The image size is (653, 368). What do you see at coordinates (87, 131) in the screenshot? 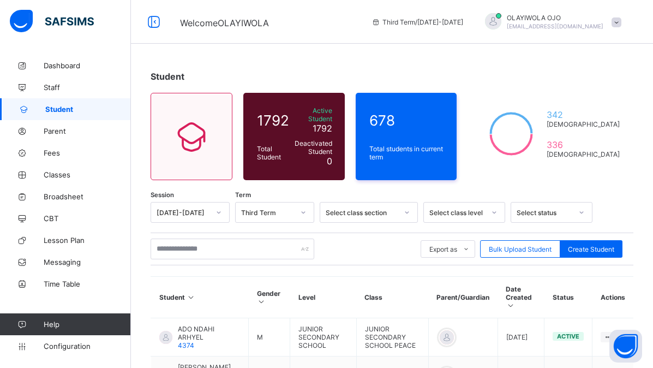
I see `span: Parent` at bounding box center [87, 131].